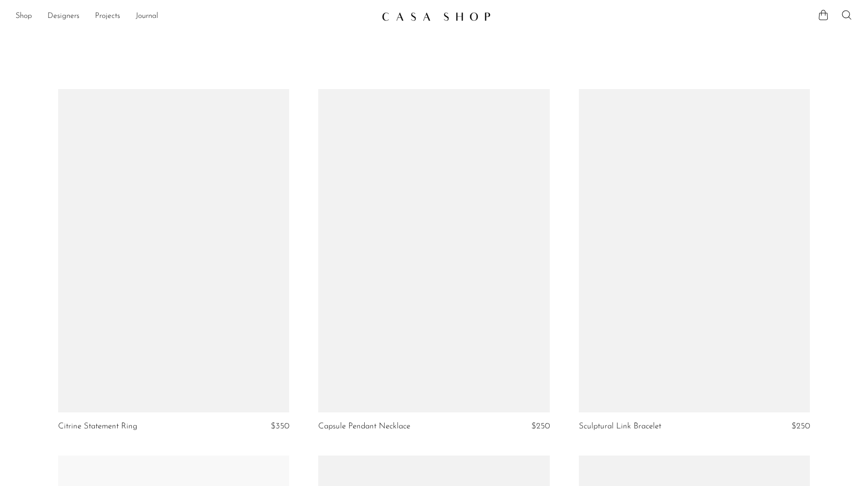 The height and width of the screenshot is (486, 868). I want to click on a: Citrine Statement Ring, so click(97, 427).